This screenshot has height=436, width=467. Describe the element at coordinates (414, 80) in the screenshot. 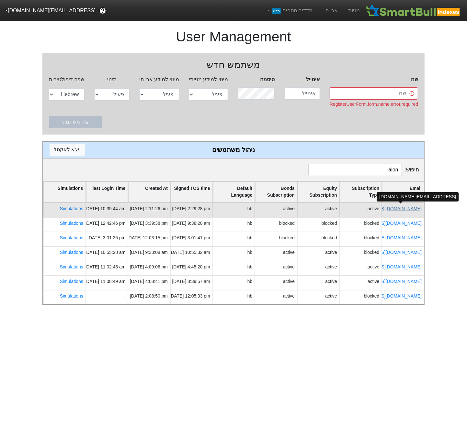

I see `label: שם` at that location.